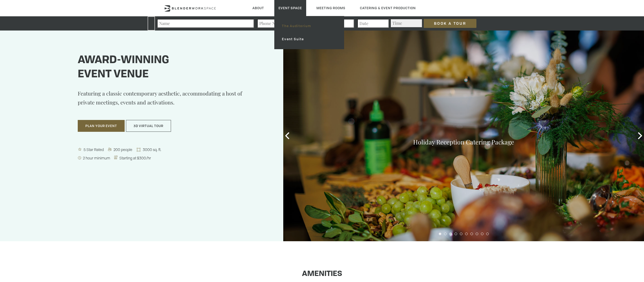 The width and height of the screenshot is (644, 282). I want to click on input: Book a Tour, so click(450, 24).